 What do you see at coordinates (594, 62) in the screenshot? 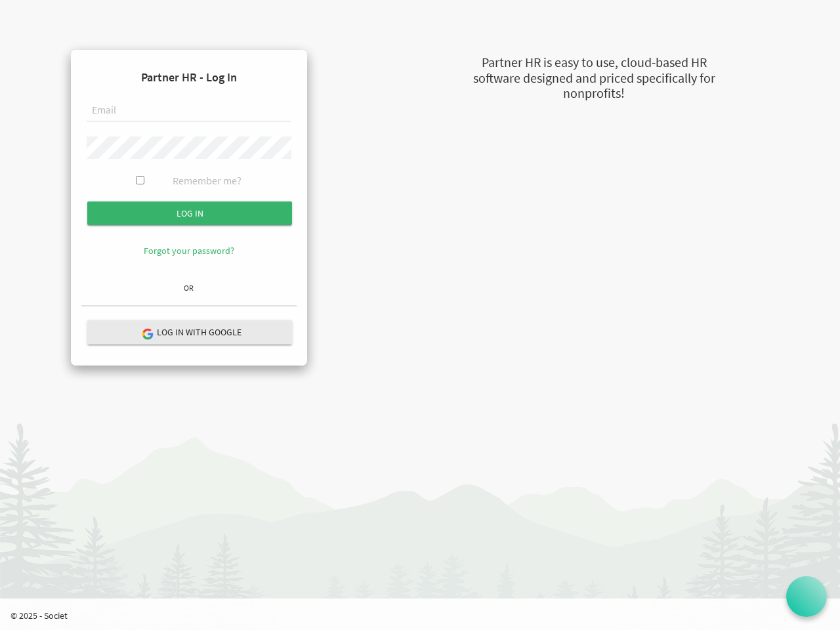
I see `div: Partner HR is easy to use, cloud-based HR` at bounding box center [594, 62].